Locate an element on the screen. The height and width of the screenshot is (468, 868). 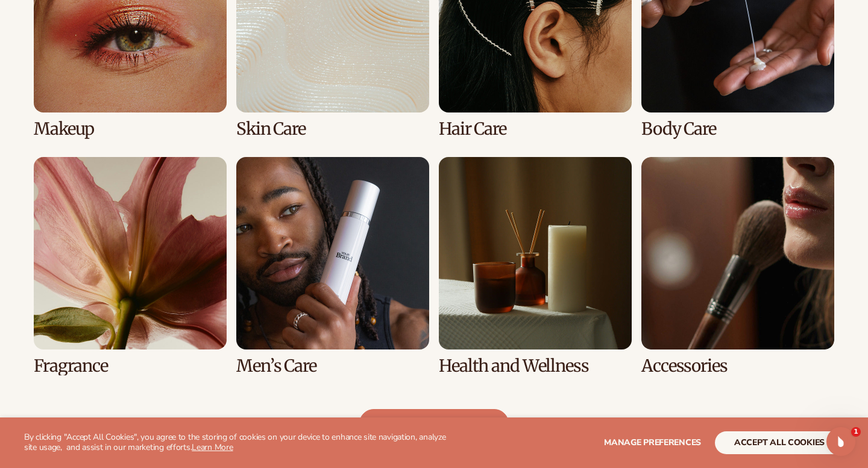
h3: Skin Care is located at coordinates (333, 129).